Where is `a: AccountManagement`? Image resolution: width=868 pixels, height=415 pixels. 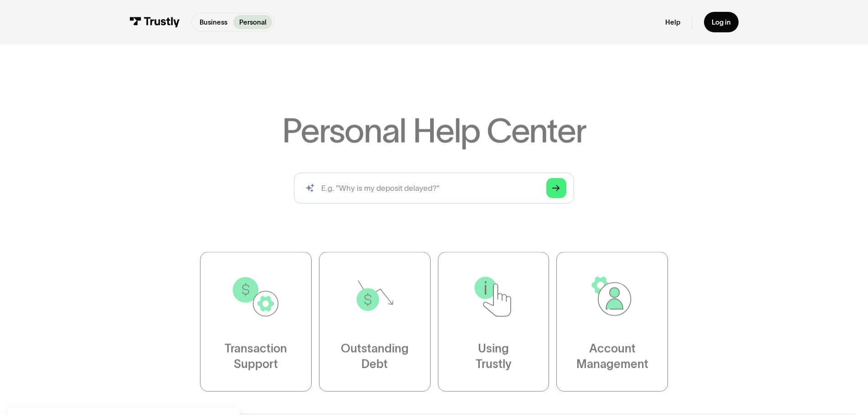 a: AccountManagement is located at coordinates (612, 321).